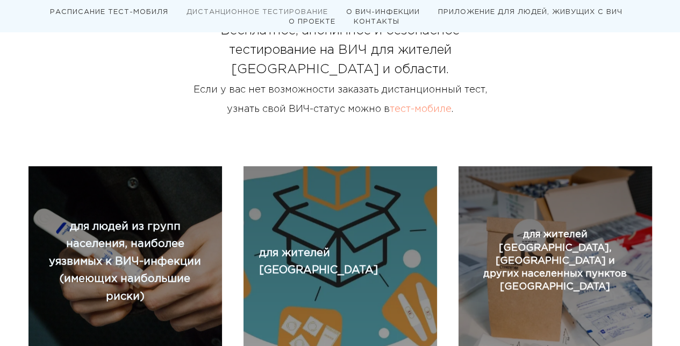  I want to click on span: для людей из групп населения, наиболее уязвимых к ВИЧ-инфекции (имеющих наибольшие риски), so click(125, 261).